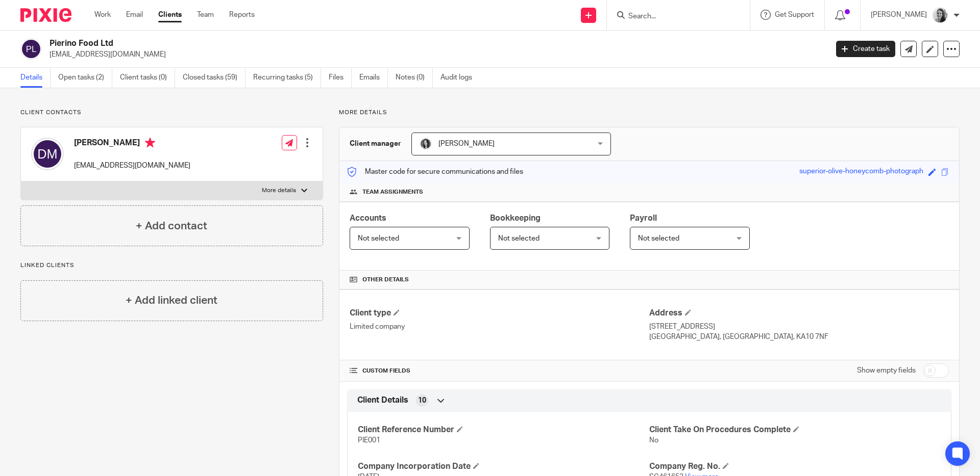 Image resolution: width=980 pixels, height=476 pixels. What do you see at coordinates (134, 15) in the screenshot?
I see `a: Email` at bounding box center [134, 15].